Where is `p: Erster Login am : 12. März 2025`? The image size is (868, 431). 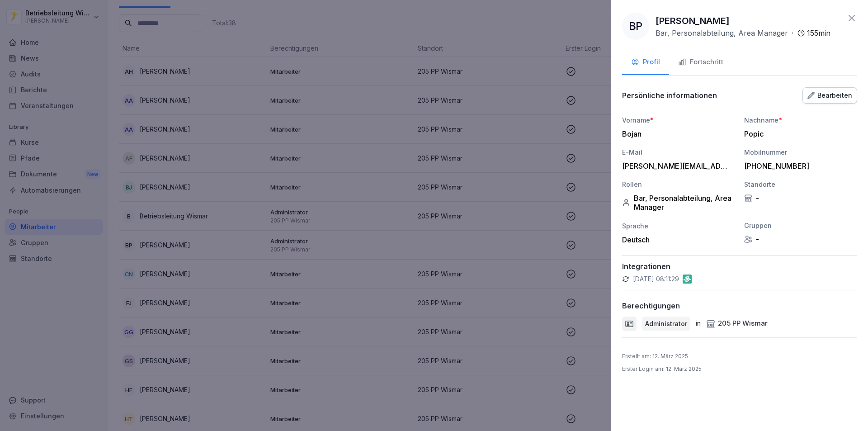 p: Erster Login am : 12. März 2025 is located at coordinates (662, 369).